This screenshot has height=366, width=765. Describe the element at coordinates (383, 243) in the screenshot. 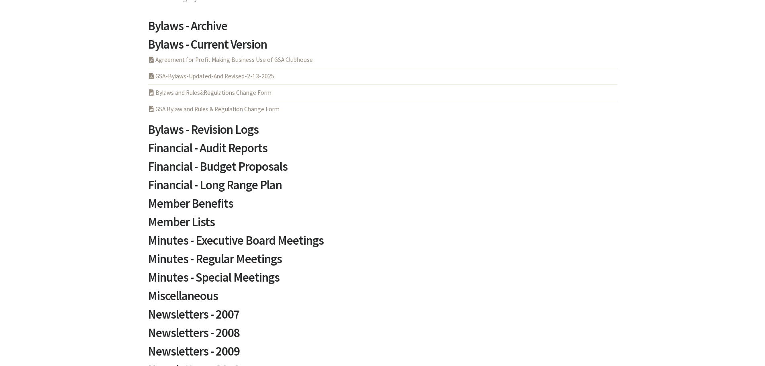

I see `a: Minutes - Executive Board Meetings` at that location.